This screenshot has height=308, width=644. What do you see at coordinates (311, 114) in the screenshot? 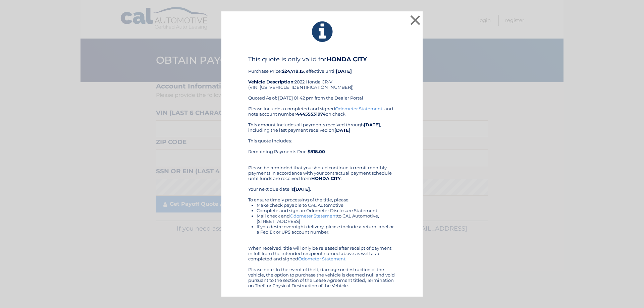
I see `b: 44455531974` at bounding box center [311, 114].